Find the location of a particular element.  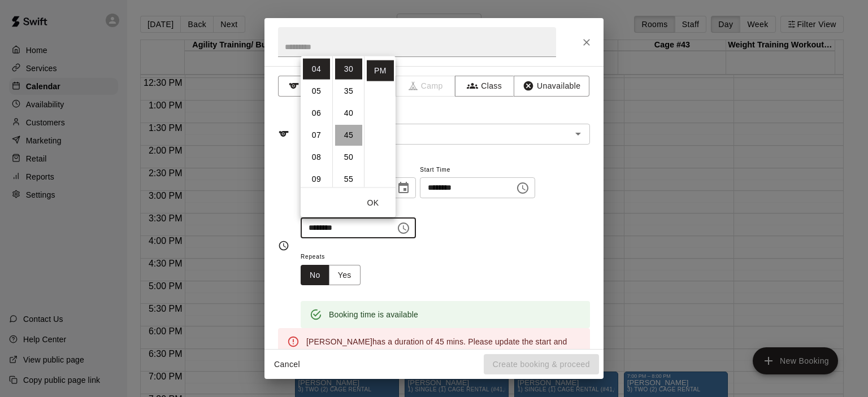

svg: Service is located at coordinates (284, 134).